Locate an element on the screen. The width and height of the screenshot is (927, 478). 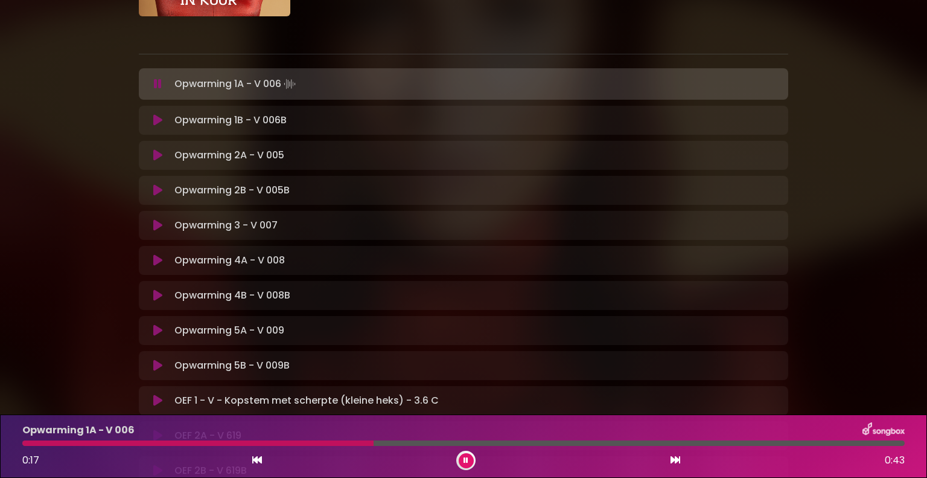
span: 0:43 is located at coordinates (895, 460).